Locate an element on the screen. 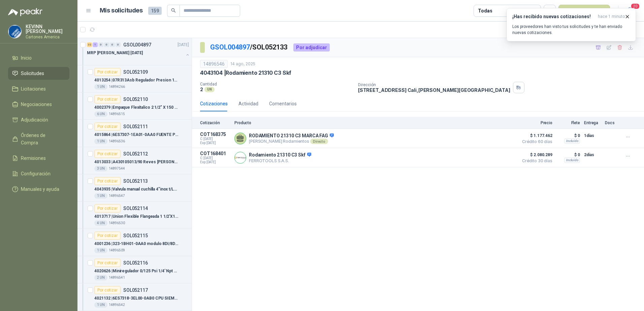 The image size is (644, 311). p: 14896547 is located at coordinates (117, 196).